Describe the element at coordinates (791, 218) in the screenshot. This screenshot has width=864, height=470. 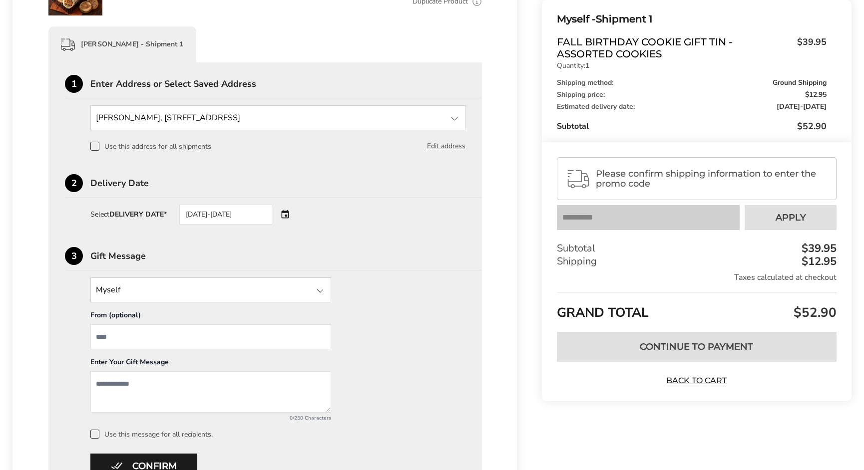
I see `button: Apply` at that location.